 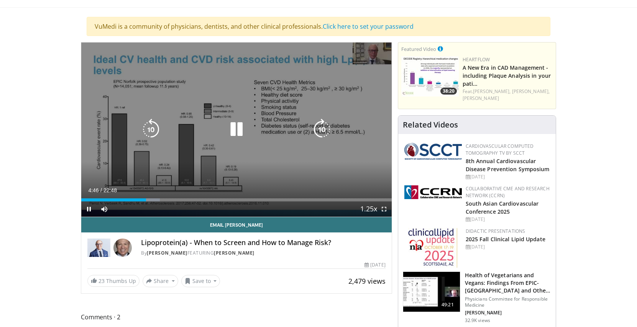 What do you see at coordinates (448, 91) in the screenshot?
I see `span: 38:20` at bounding box center [448, 91].